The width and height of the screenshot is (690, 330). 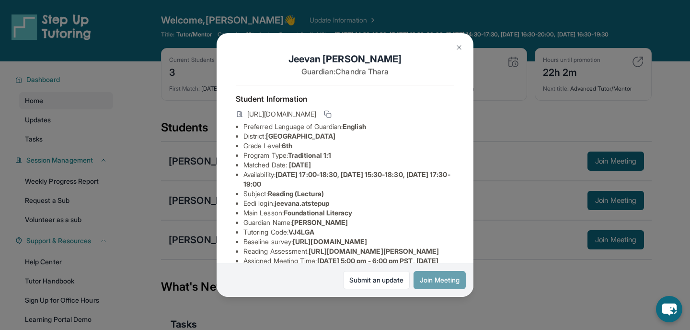 I want to click on span: English, so click(x=354, y=126).